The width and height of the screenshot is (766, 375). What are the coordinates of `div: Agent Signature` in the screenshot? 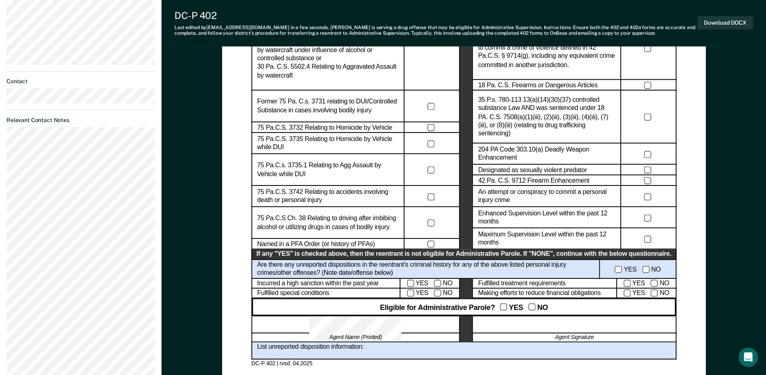 It's located at (574, 338).